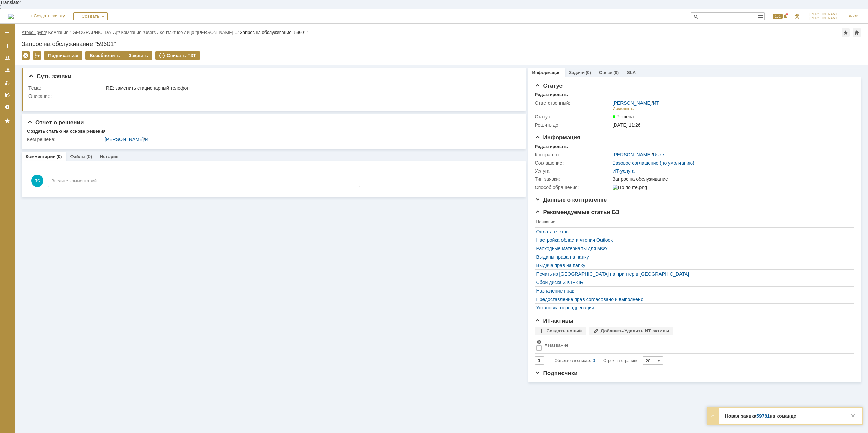  What do you see at coordinates (693, 265) in the screenshot?
I see `div: Выдача прав на папку` at bounding box center [693, 265].